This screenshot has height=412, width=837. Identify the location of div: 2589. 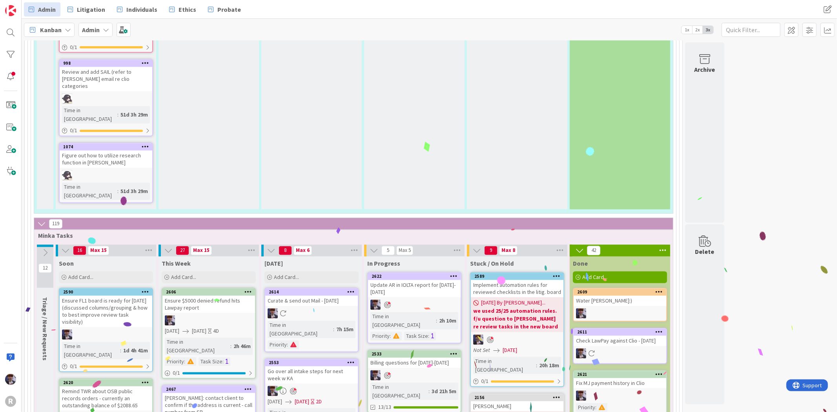
(519, 277).